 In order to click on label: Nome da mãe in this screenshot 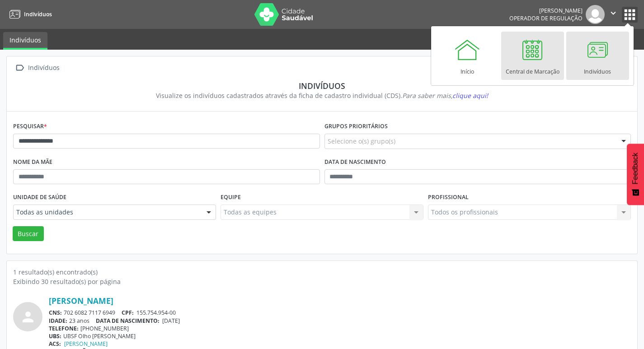, I will do `click(33, 162)`.